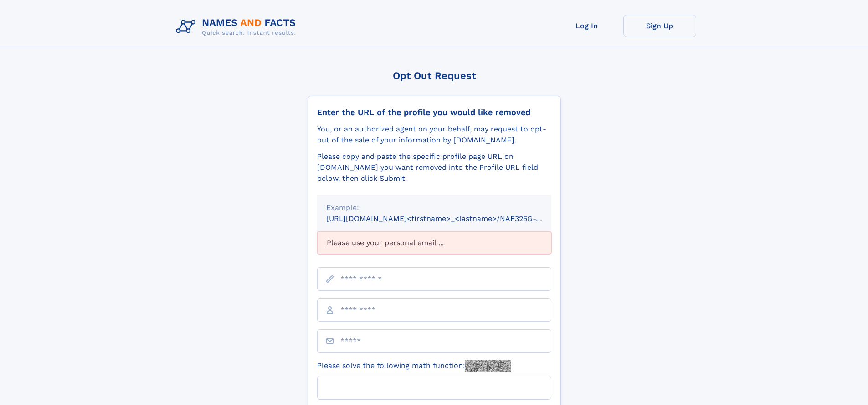  Describe the element at coordinates (660, 26) in the screenshot. I see `a: Sign Up` at that location.